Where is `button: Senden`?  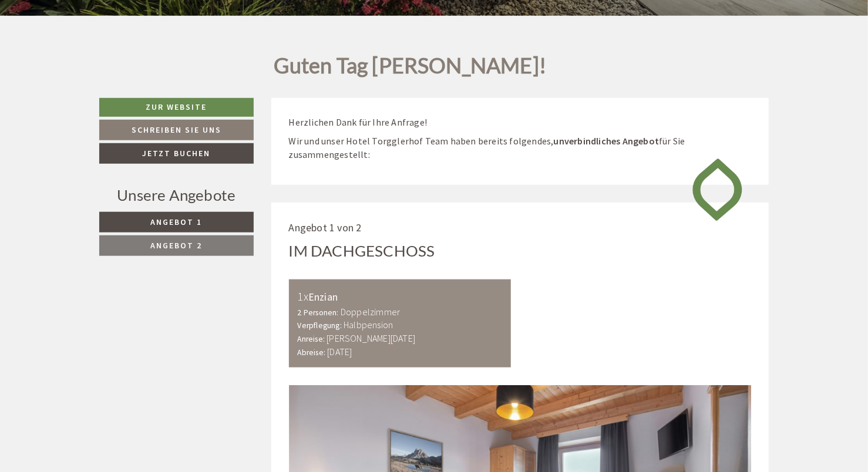 button: Senden is located at coordinates (428, 320).